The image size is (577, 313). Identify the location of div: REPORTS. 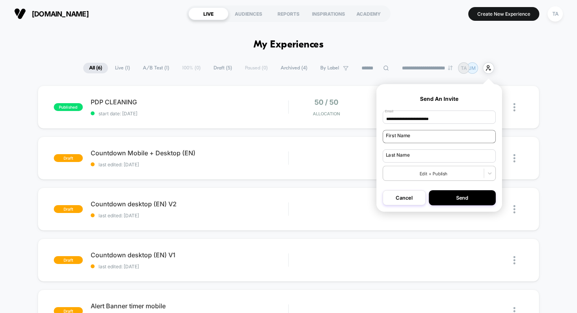
(288, 14).